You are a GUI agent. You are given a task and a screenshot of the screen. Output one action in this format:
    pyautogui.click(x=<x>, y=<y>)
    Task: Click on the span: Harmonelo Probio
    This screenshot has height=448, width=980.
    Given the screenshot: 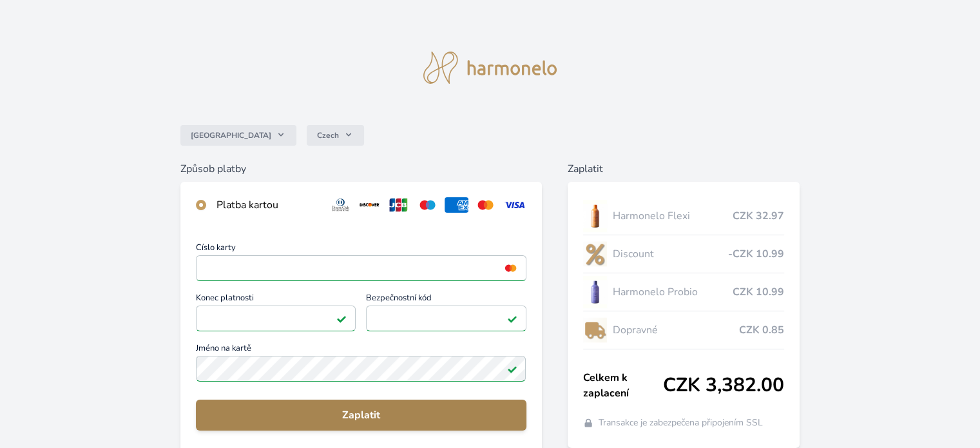 What is the action you would take?
    pyautogui.click(x=672, y=292)
    